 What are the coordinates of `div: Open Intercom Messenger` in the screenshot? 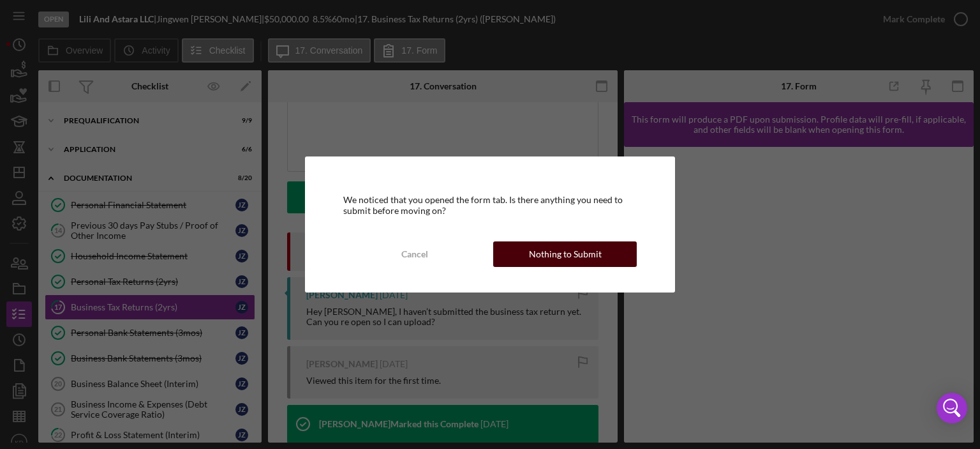 It's located at (952, 408).